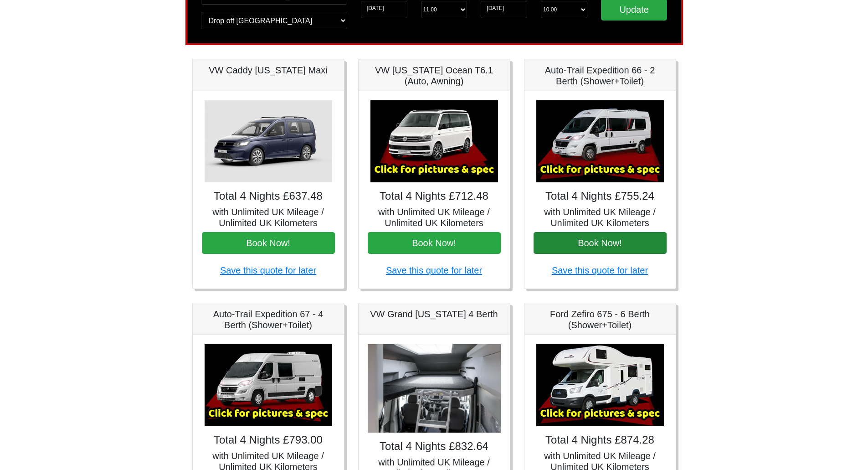 The image size is (868, 470). I want to click on h4: Total 4 Nights £755.24, so click(600, 196).